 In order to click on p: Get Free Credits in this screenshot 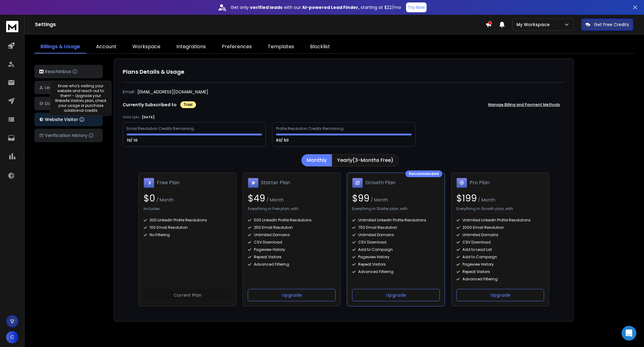, I will do `click(612, 24)`.